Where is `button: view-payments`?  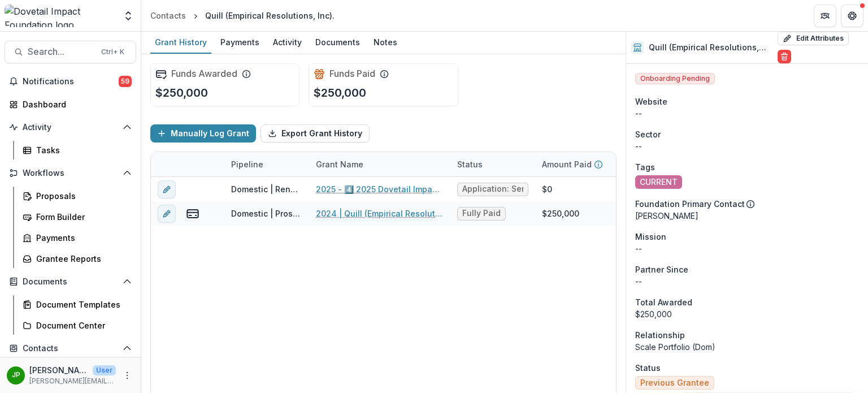 button: view-payments is located at coordinates (193, 214).